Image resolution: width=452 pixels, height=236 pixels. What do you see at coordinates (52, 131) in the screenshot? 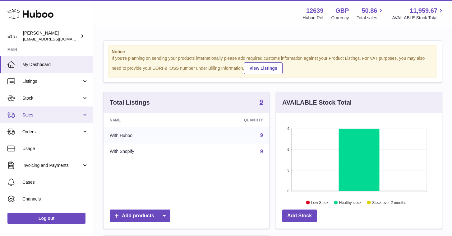
I see `span: Orders` at bounding box center [52, 131].